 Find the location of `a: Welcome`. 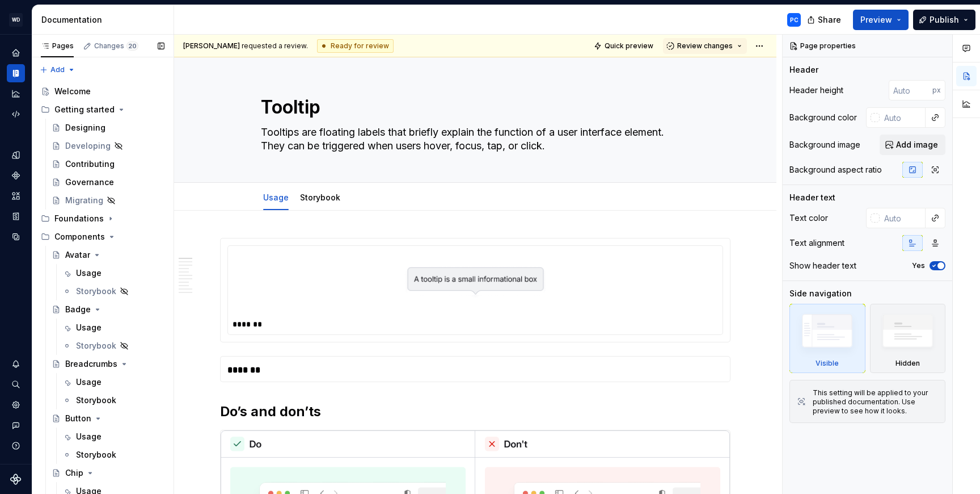

a: Welcome is located at coordinates (103, 91).